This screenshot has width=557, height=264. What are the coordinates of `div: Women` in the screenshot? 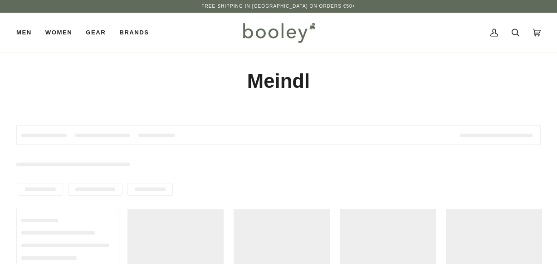 It's located at (58, 33).